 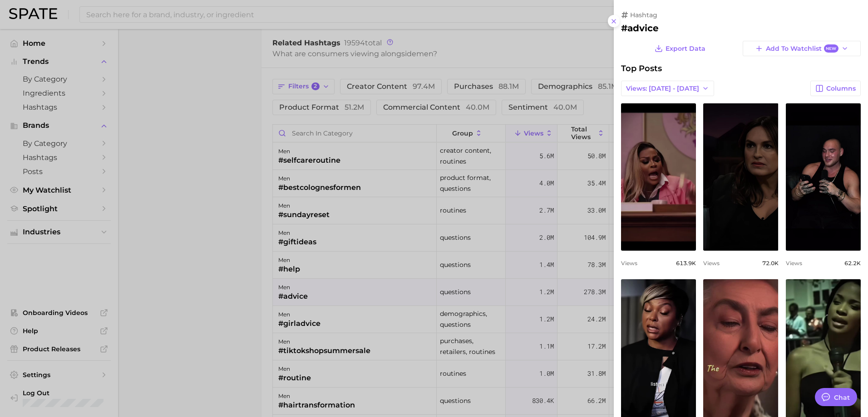 I want to click on span: Columns, so click(x=841, y=88).